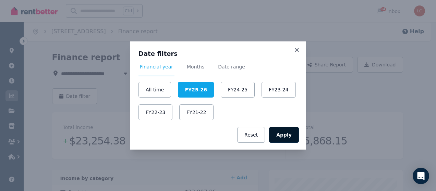 Image resolution: width=436 pixels, height=191 pixels. I want to click on button: FY25-26, so click(196, 90).